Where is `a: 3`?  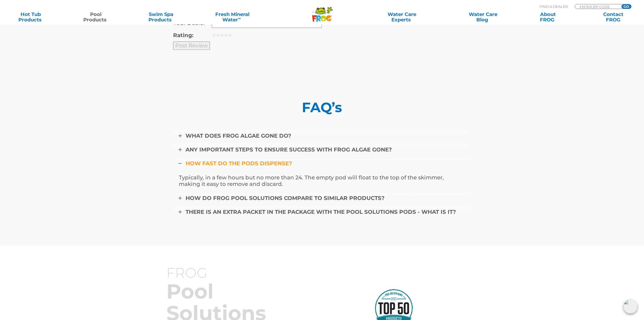
a: 3 is located at coordinates (222, 35).